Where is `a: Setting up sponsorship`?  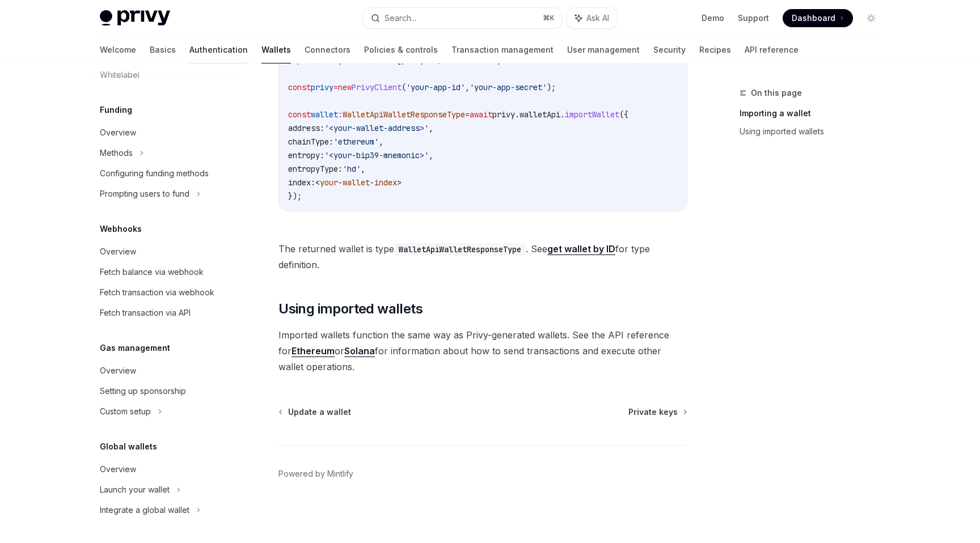 a: Setting up sponsorship is located at coordinates (163, 391).